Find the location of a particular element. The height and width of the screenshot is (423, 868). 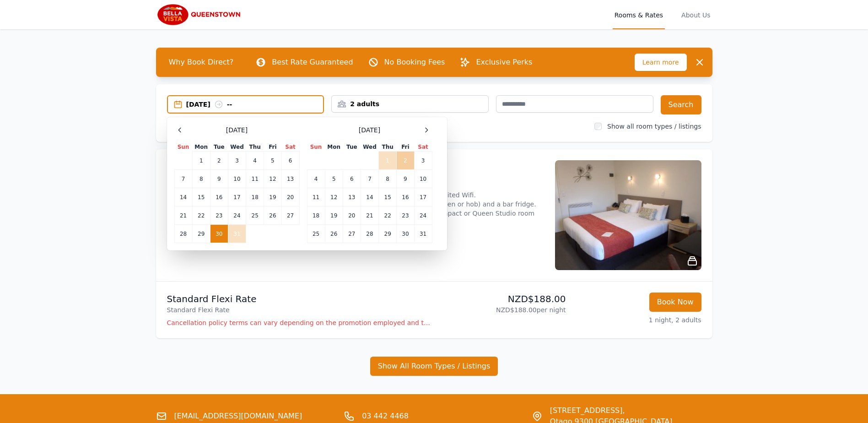

img: Bella Vista Queenstown is located at coordinates (200, 15).